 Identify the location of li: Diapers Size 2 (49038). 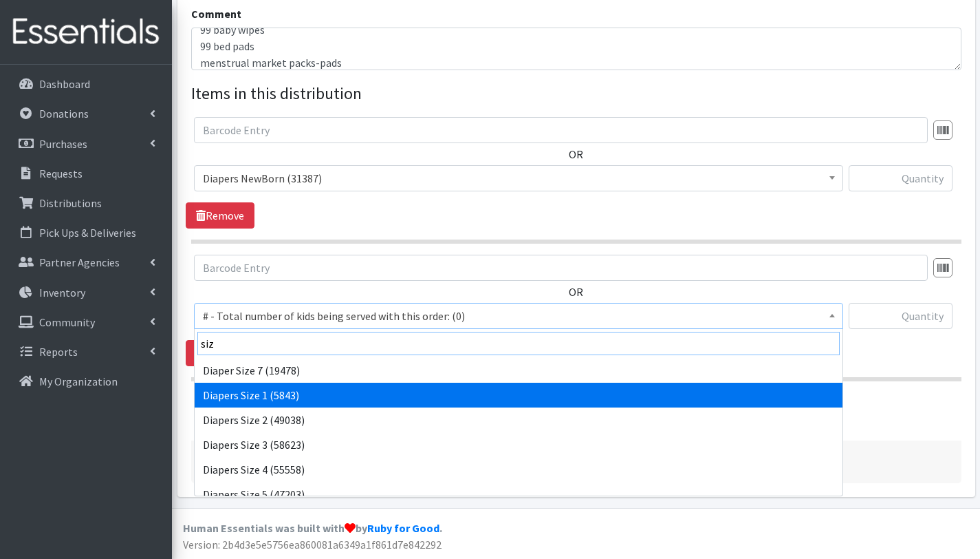
(518, 419).